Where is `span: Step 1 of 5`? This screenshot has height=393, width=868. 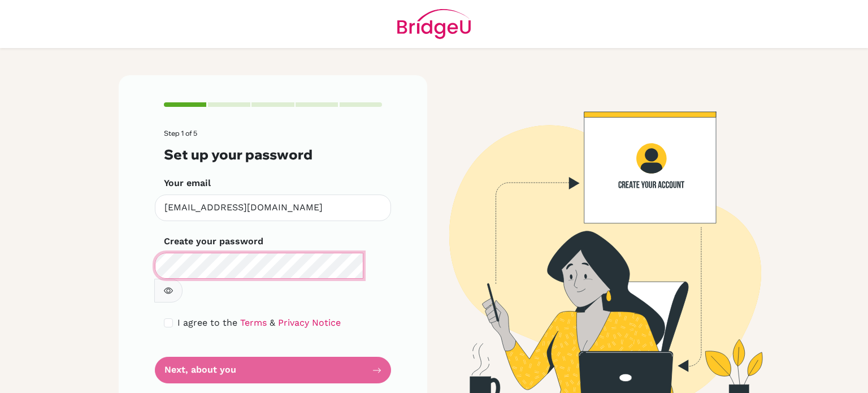 span: Step 1 of 5 is located at coordinates (180, 133).